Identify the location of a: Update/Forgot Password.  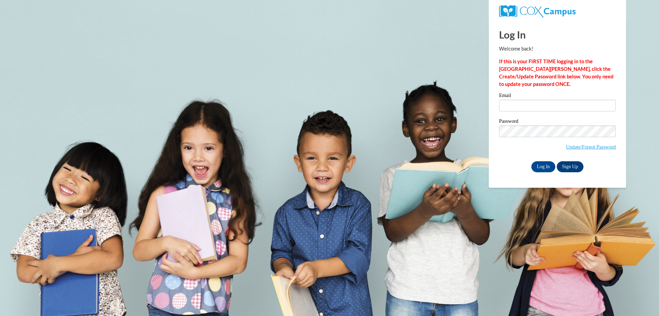
(591, 147).